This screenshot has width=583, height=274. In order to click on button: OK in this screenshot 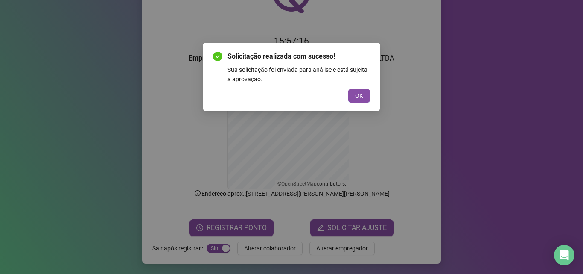, I will do `click(359, 96)`.